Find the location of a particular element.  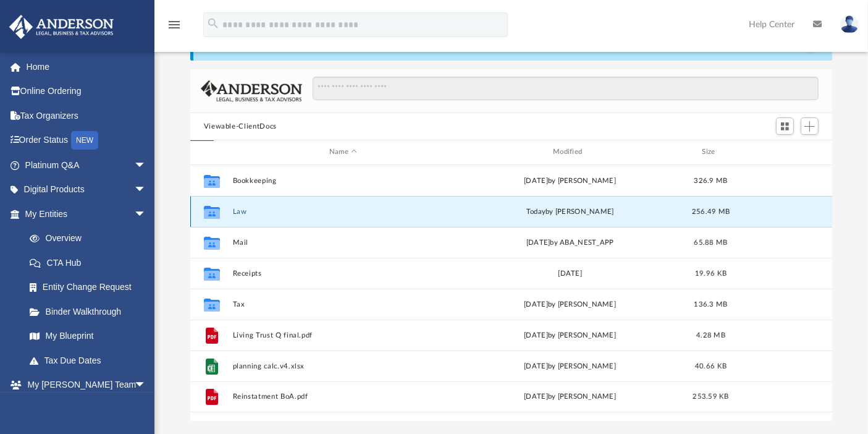

a: My Entitiesarrow_drop_down is located at coordinates (87, 214).